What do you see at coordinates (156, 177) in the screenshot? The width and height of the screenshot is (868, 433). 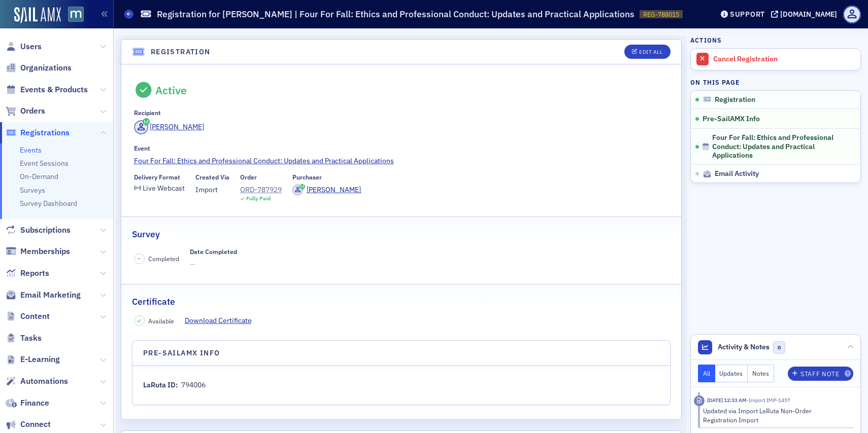 I see `div: Delivery Format` at bounding box center [156, 177].